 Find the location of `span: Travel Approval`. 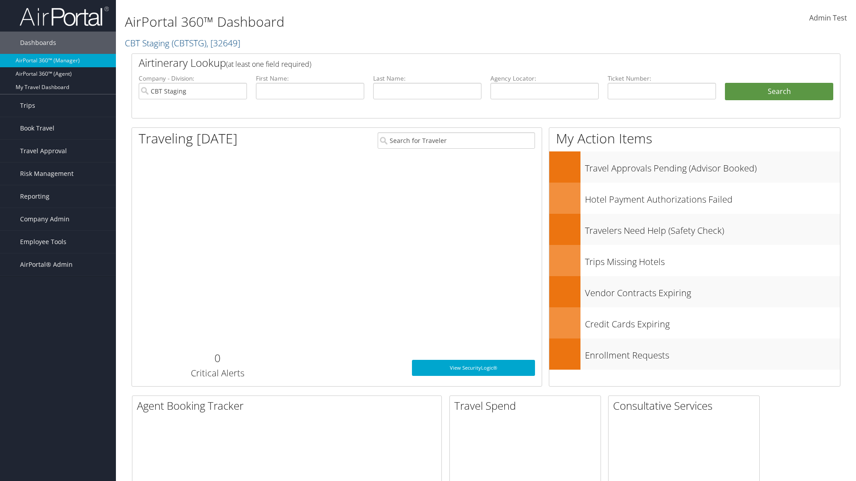

span: Travel Approval is located at coordinates (43, 151).